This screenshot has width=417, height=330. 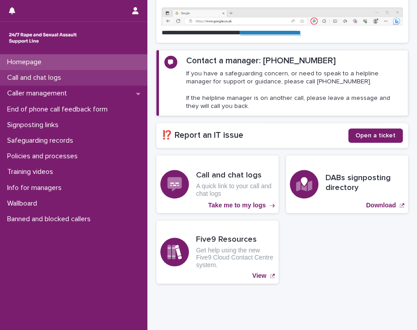 What do you see at coordinates (364, 183) in the screenshot?
I see `h3: DABs signposting directory` at bounding box center [364, 183].